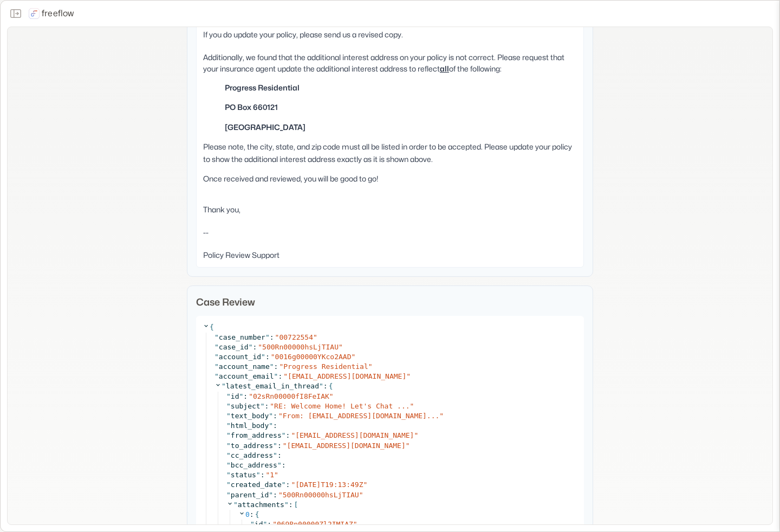  I want to click on span: Progress Residential, so click(326, 366).